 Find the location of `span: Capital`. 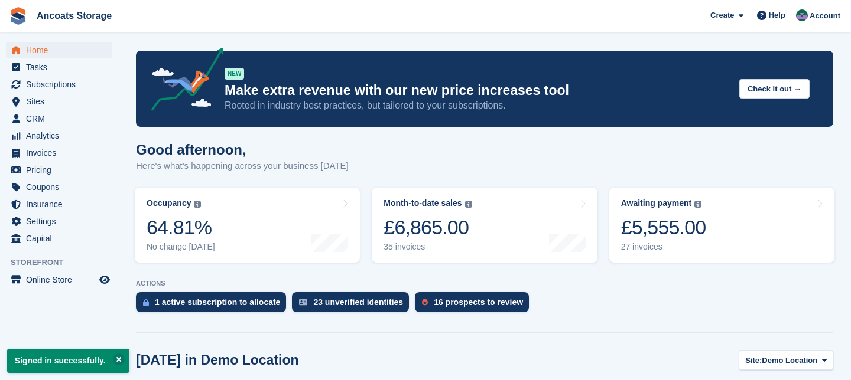

span: Capital is located at coordinates (61, 239).